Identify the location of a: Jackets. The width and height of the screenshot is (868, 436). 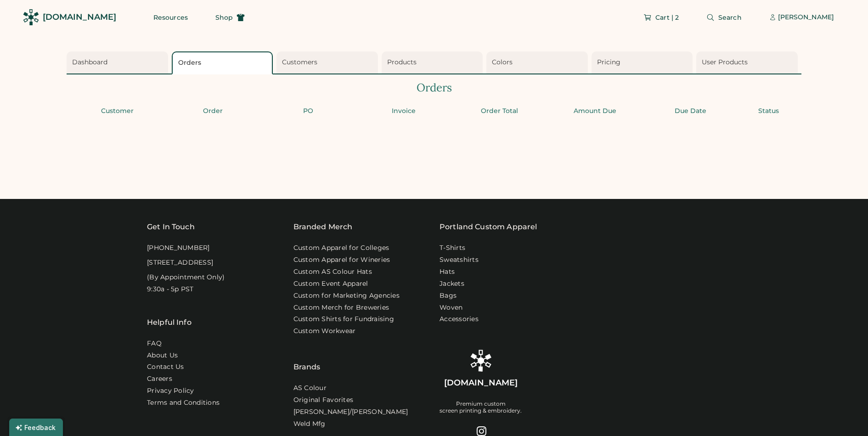
(452, 284).